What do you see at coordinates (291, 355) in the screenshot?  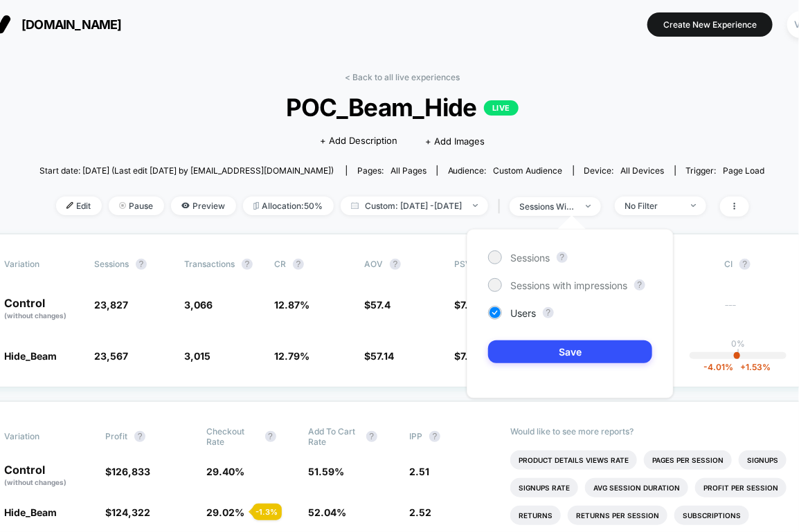 I see `span: 12.79 %` at bounding box center [291, 355].